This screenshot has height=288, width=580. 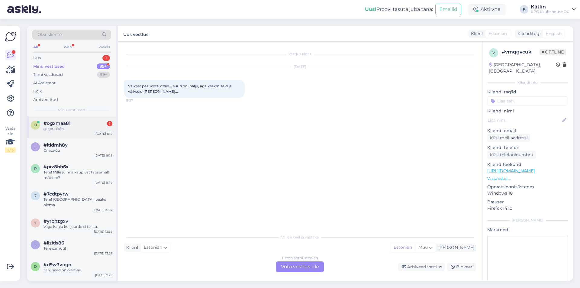 I want to click on p: Vaata edasi ..., so click(x=527, y=178).